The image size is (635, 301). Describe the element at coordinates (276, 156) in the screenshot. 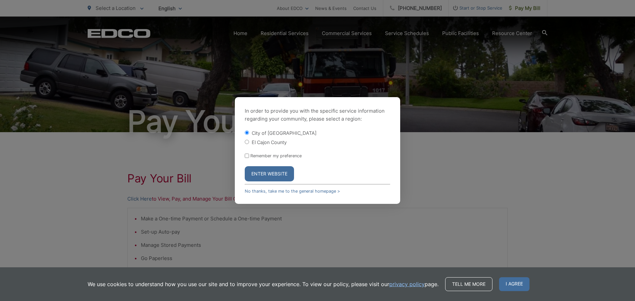

I see `label: Remember my preference` at that location.